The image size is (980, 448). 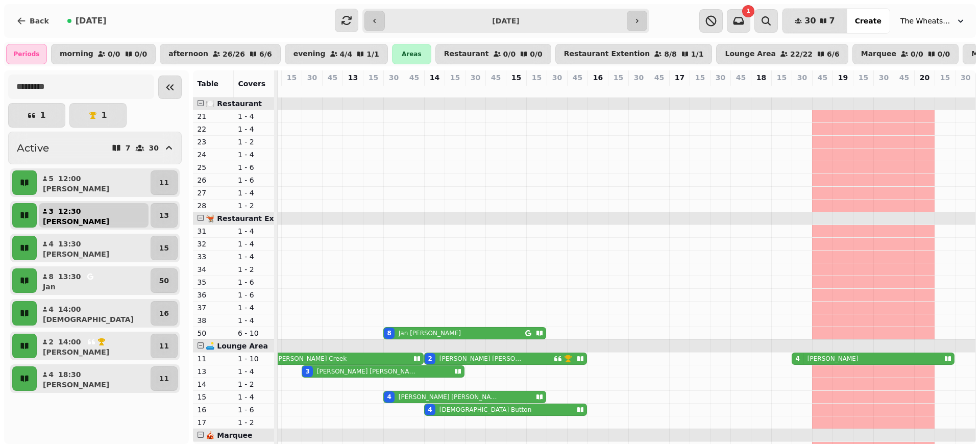 I want to click on button: The Wheatsheaf, so click(x=933, y=21).